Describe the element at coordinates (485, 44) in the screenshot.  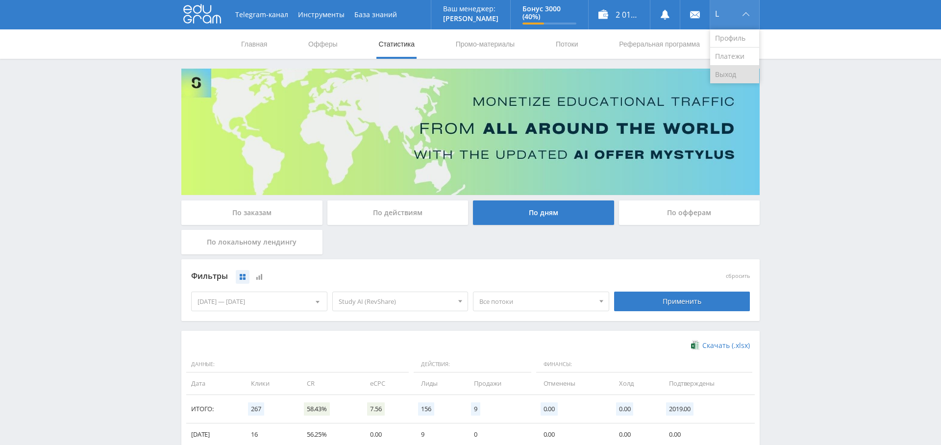
I see `a: Промо-материалы` at that location.